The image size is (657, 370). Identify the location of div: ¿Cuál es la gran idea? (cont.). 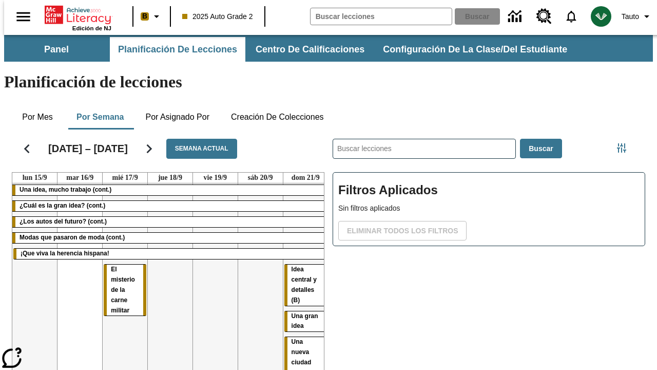
(170, 206).